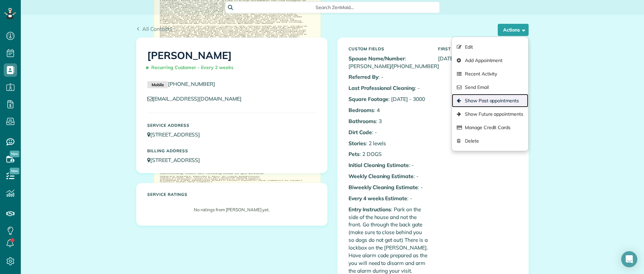 The width and height of the screenshot is (644, 274). What do you see at coordinates (478, 48) in the screenshot?
I see `h5: First Serviced On` at bounding box center [478, 48].